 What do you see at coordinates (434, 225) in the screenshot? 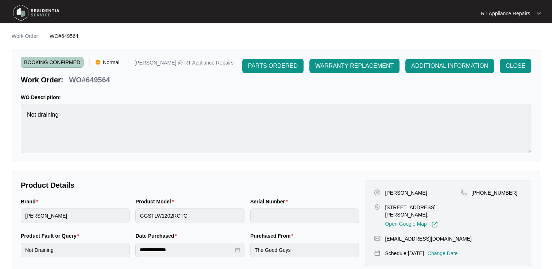
I see `img: Link-External` at bounding box center [434, 225].